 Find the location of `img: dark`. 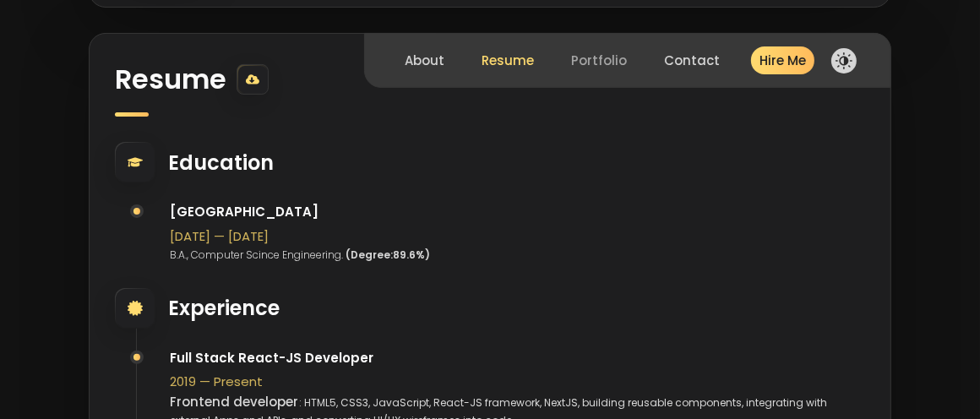

img: dark is located at coordinates (843, 61).